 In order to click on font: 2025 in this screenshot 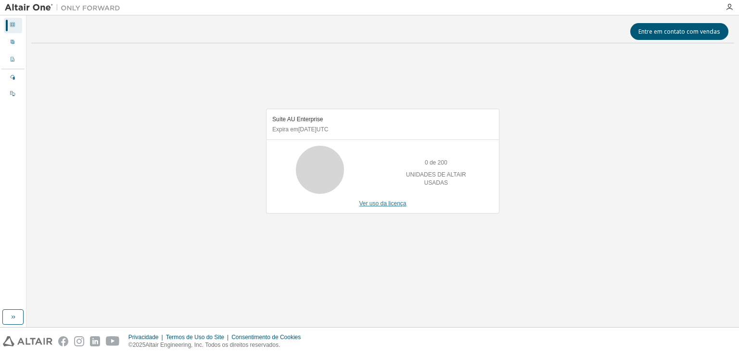, I will do `click(139, 345)`.